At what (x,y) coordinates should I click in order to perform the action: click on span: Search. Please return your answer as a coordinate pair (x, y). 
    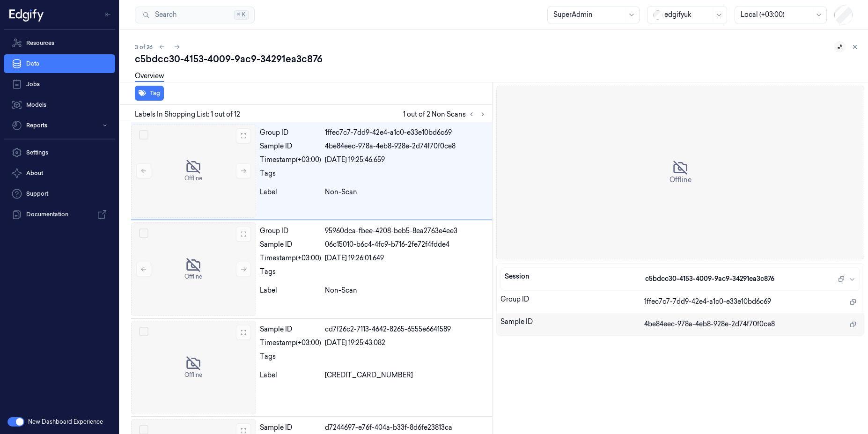
    Looking at the image, I should click on (164, 15).